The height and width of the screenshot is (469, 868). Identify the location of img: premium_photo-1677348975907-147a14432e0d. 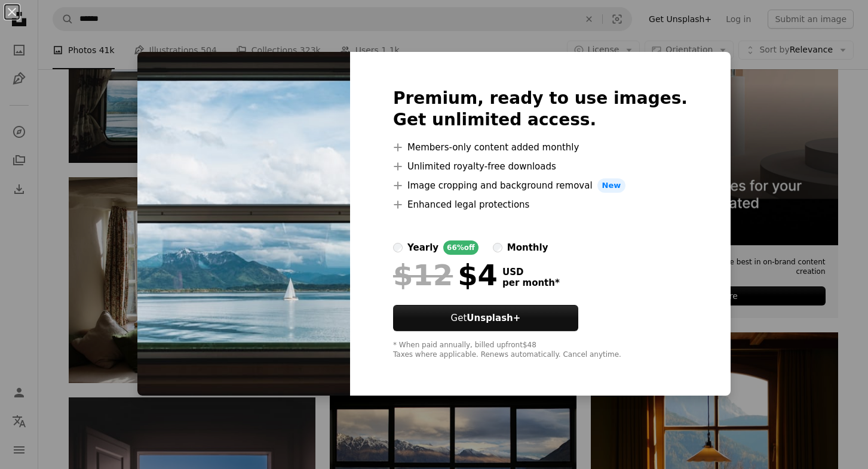
(244, 224).